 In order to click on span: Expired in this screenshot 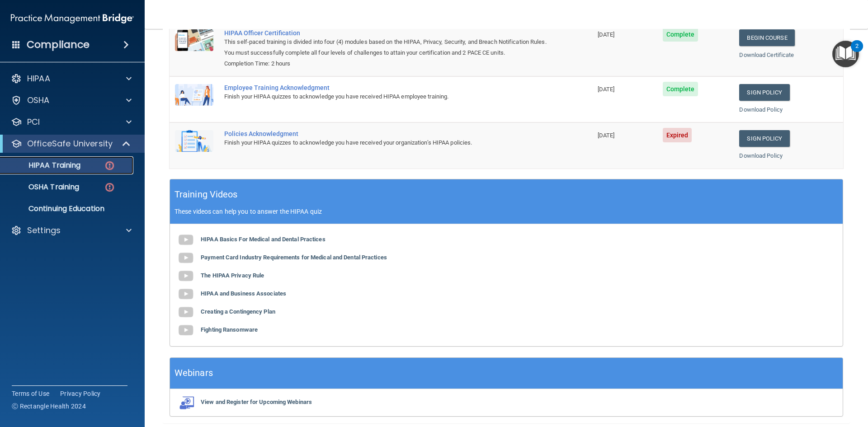, I will do `click(677, 135)`.